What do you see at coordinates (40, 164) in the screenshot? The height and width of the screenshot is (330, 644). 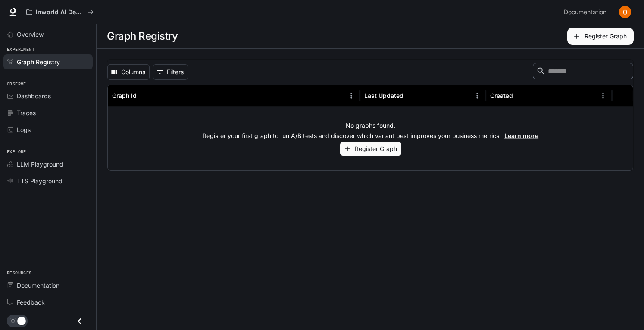 I see `span: LLM Playground` at bounding box center [40, 164].